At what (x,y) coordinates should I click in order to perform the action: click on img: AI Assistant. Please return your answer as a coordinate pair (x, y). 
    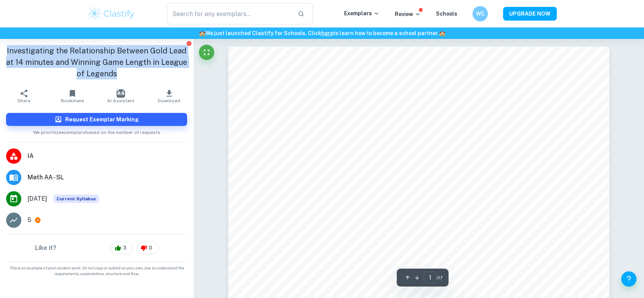
    Looking at the image, I should click on (121, 94).